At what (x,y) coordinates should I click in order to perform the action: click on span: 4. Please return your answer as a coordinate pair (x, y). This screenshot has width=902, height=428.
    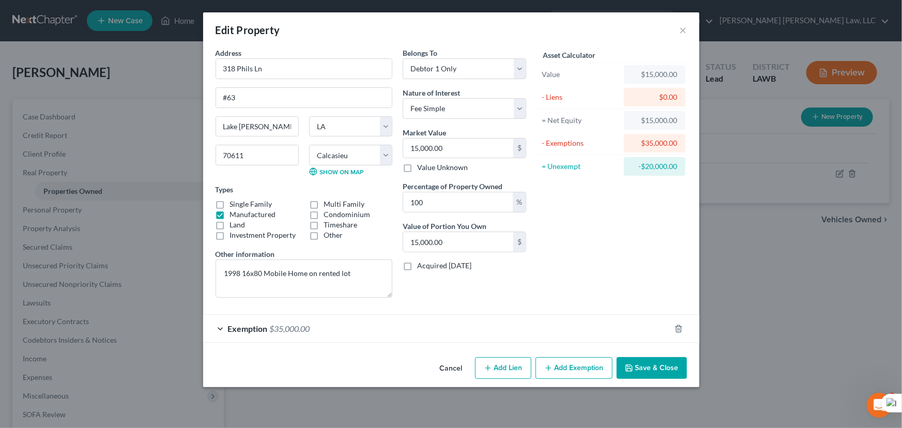
    Looking at the image, I should click on (892, 397).